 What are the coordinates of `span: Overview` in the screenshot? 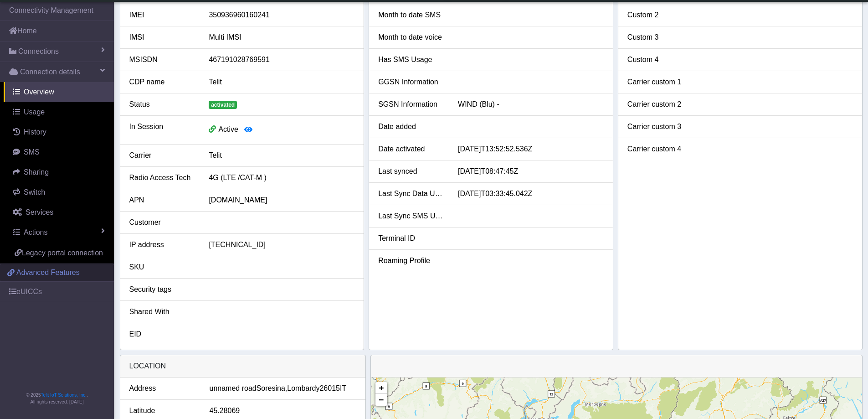 It's located at (39, 91).